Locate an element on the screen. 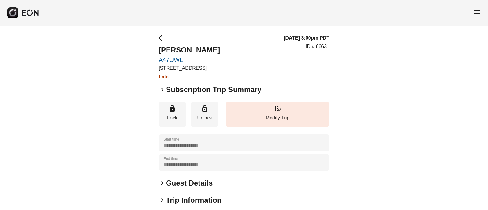 Image resolution: width=488 pixels, height=210 pixels. button: Lock is located at coordinates (172, 114).